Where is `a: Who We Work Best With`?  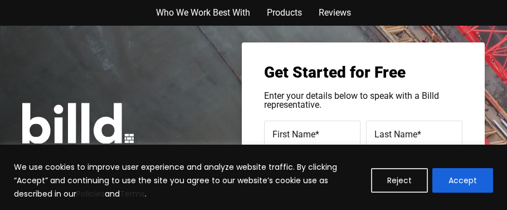 a: Who We Work Best With is located at coordinates (203, 13).